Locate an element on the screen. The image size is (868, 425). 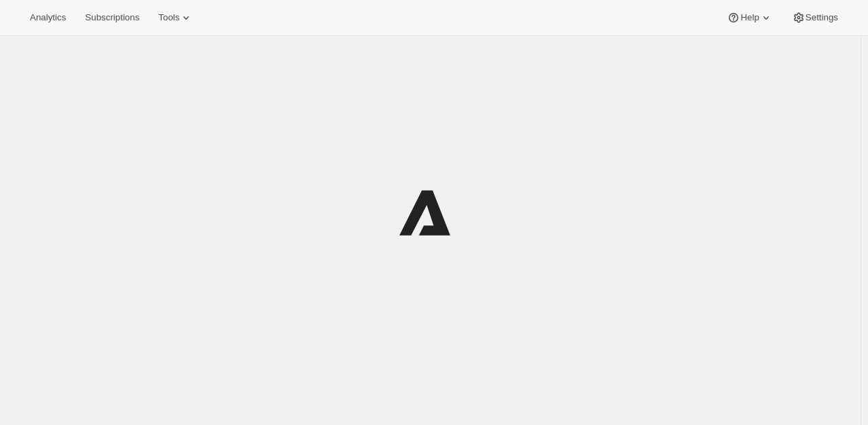
span: Help is located at coordinates (749, 18).